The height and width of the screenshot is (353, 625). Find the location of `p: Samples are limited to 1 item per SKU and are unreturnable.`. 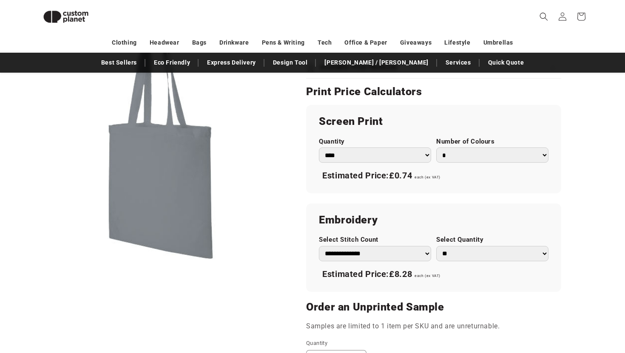

p: Samples are limited to 1 item per SKU and are unreturnable. is located at coordinates (434, 326).